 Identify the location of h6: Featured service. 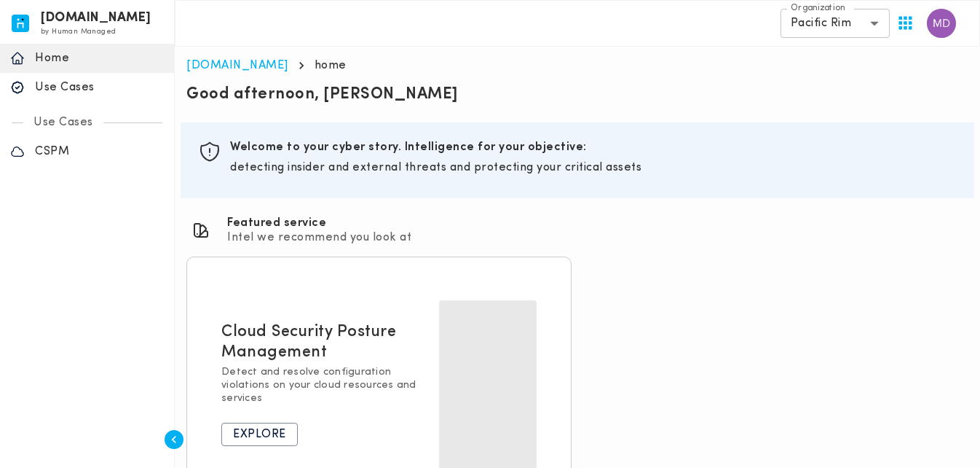
(319, 223).